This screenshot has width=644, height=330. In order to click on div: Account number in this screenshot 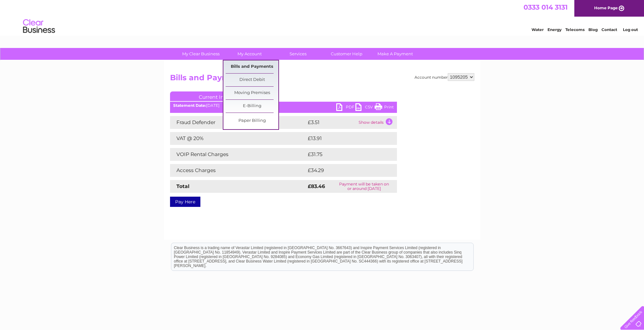, I will do `click(444, 77)`.